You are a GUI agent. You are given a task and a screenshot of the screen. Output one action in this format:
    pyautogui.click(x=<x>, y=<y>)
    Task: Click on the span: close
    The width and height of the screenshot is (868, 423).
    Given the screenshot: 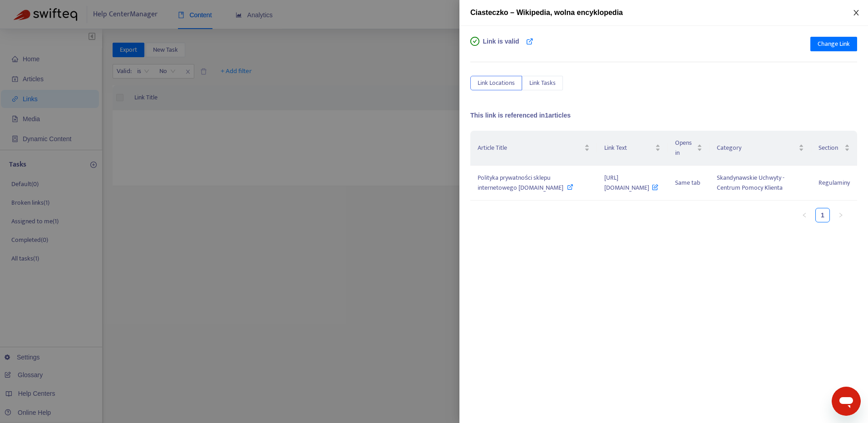 What is the action you would take?
    pyautogui.click(x=856, y=12)
    